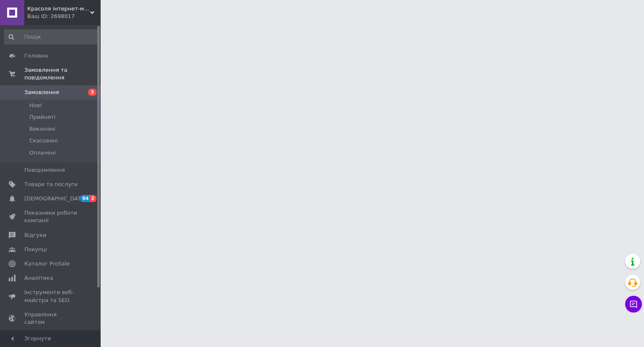 This screenshot has width=644, height=347. What do you see at coordinates (92, 92) in the screenshot?
I see `span: 3` at bounding box center [92, 92].